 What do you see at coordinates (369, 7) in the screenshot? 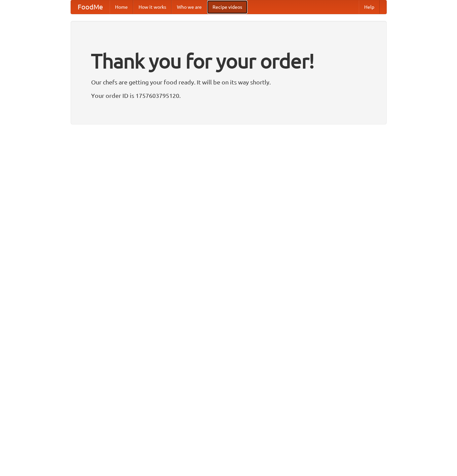
I see `a: Help` at bounding box center [369, 7].